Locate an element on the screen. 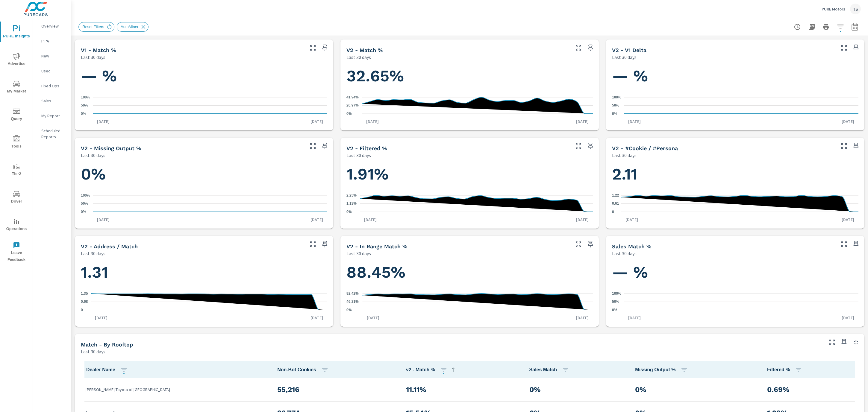  h5: v1 - Match % is located at coordinates (98, 50).